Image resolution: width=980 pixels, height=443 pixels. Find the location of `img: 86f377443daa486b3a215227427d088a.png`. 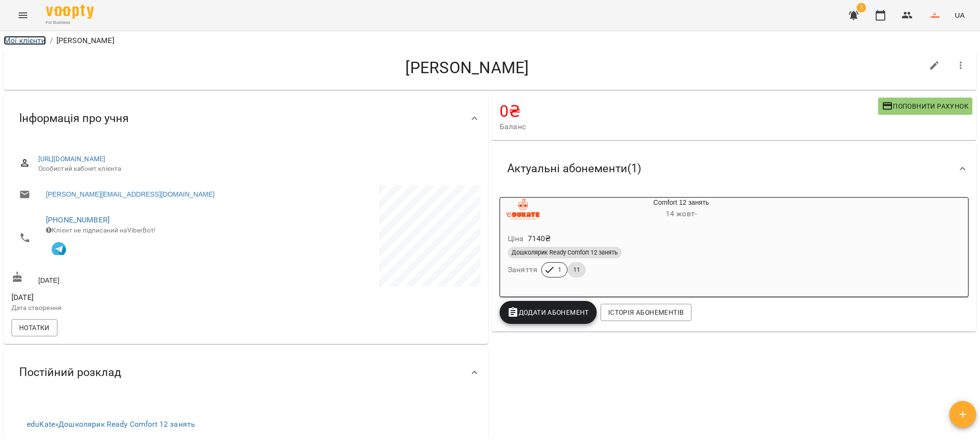

img: 86f377443daa486b3a215227427d088a.png is located at coordinates (935, 15).